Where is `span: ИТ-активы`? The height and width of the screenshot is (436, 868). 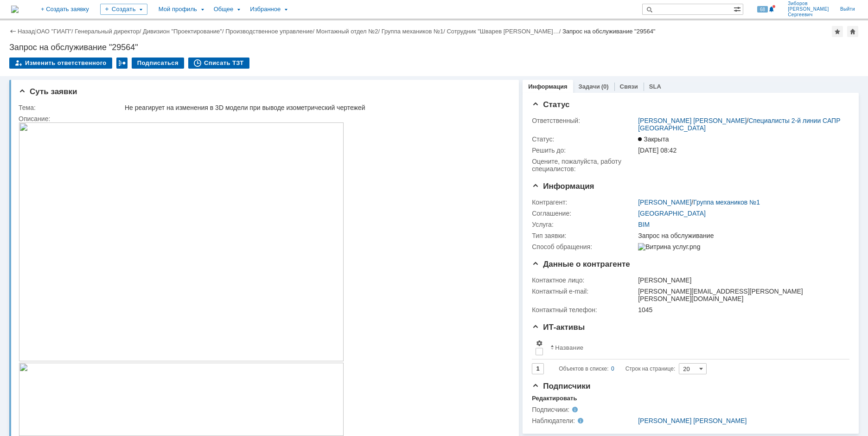 span: ИТ-активы is located at coordinates (559, 327).